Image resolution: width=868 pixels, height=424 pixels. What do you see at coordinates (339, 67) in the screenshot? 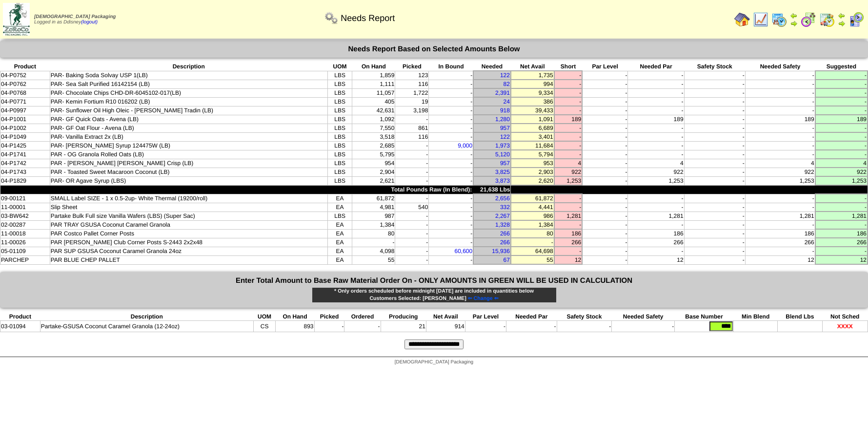
I see `th: UOM` at bounding box center [339, 67].